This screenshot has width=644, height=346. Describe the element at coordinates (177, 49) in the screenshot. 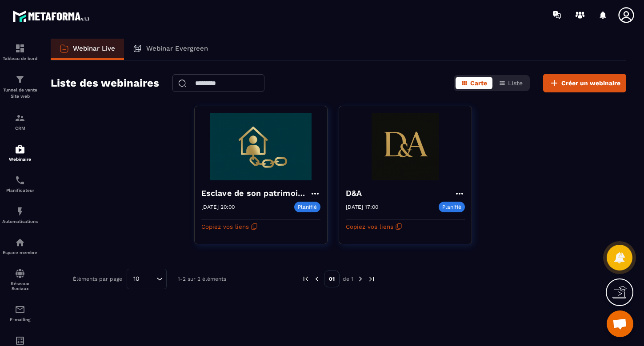

I see `p: Webinar Evergreen` at that location.